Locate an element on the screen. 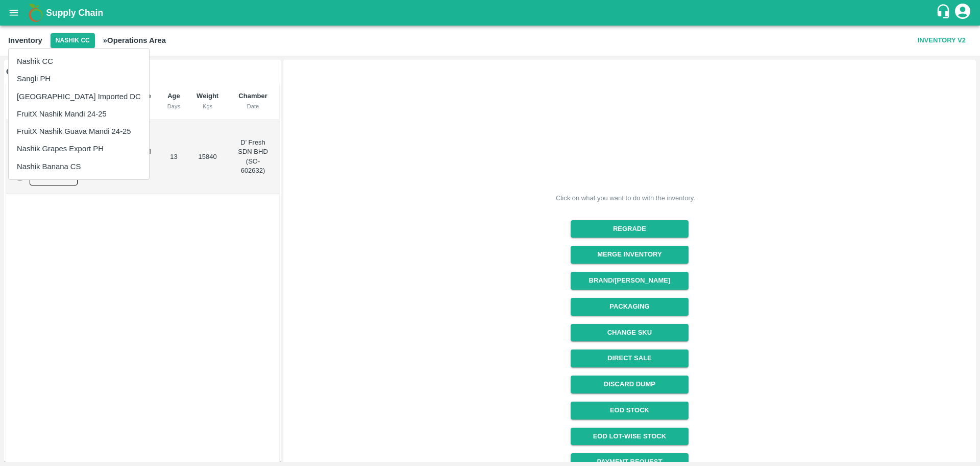 The width and height of the screenshot is (980, 466). li: Sangli PH is located at coordinates (79, 79).